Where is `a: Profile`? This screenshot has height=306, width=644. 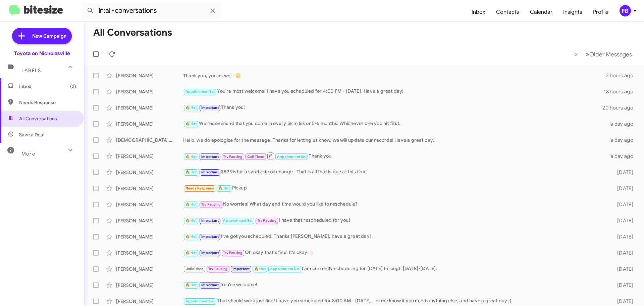 a: Profile is located at coordinates (601, 12).